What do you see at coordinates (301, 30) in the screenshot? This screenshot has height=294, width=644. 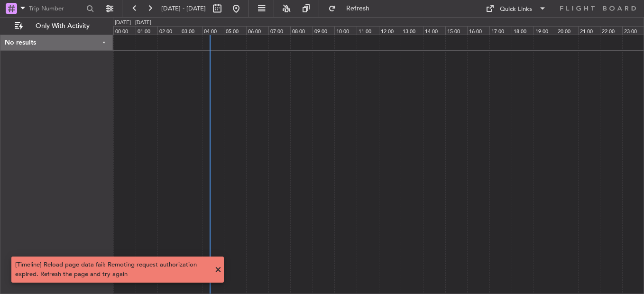 I see `div: 08:00` at bounding box center [301, 30].